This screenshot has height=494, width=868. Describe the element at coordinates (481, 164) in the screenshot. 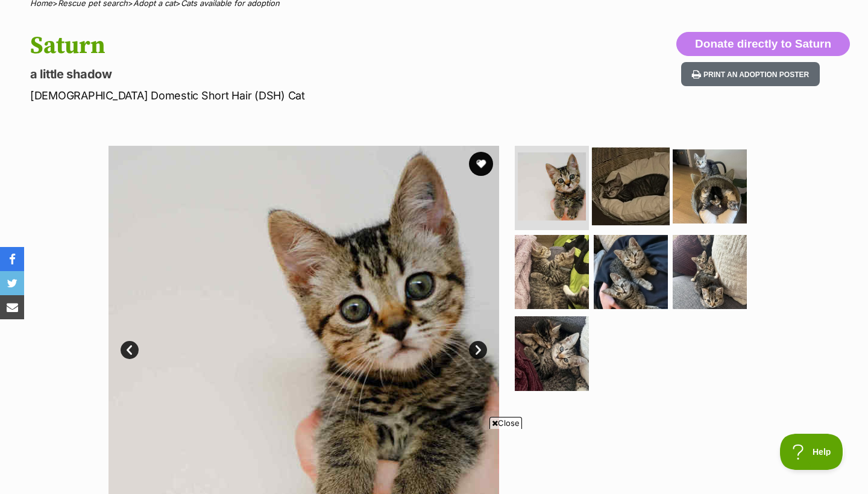

I see `button: favourite` at that location.